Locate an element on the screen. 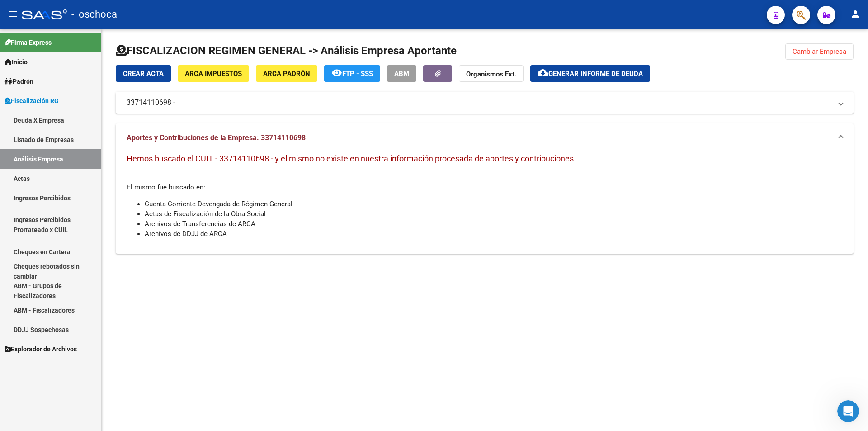 This screenshot has height=431, width=868. span: Firma Express is located at coordinates (28, 42).